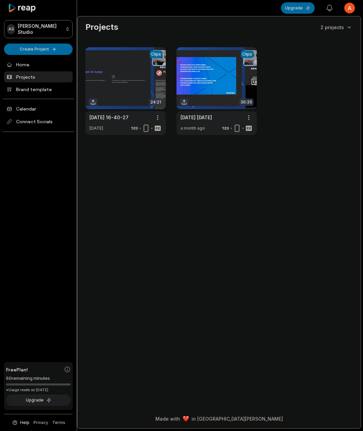 The height and width of the screenshot is (431, 363). Describe the element at coordinates (337, 27) in the screenshot. I see `button: 2 projects` at that location.